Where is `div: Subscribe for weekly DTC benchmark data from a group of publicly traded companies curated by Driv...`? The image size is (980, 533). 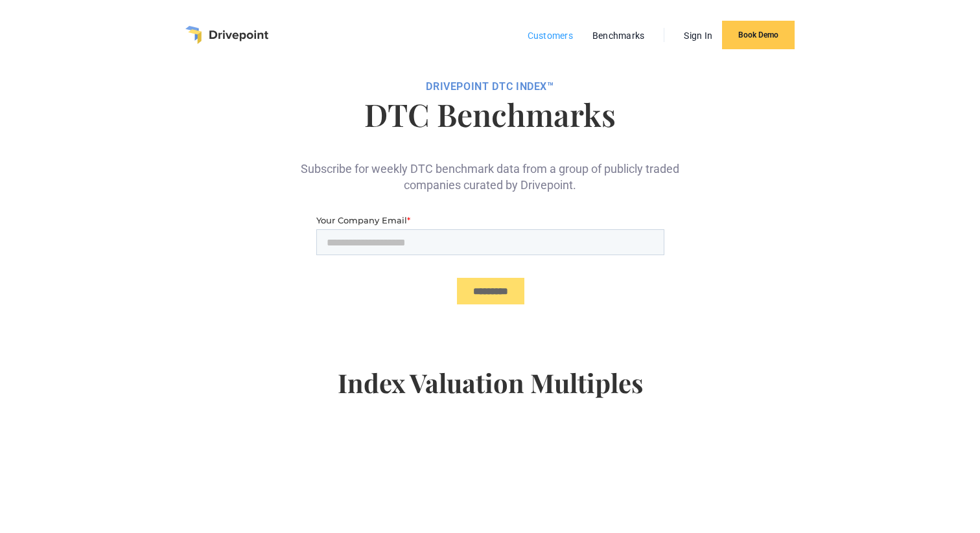 div: Subscribe for weekly DTC benchmark data from a group of publicly traded companies curated by Driv... is located at coordinates (490, 167).